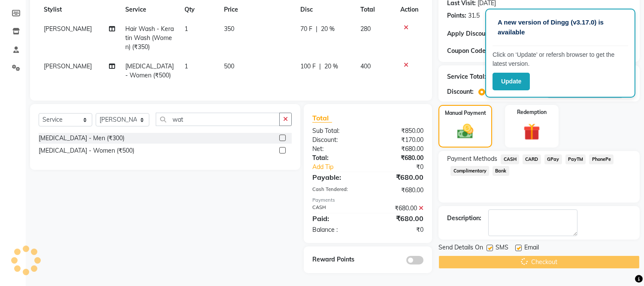  What do you see at coordinates (553, 159) in the screenshot?
I see `span: GPay` at bounding box center [553, 159].